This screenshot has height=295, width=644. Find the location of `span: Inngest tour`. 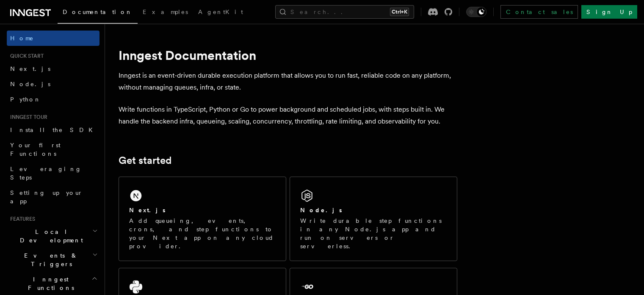

span: Inngest tour is located at coordinates (27, 117).